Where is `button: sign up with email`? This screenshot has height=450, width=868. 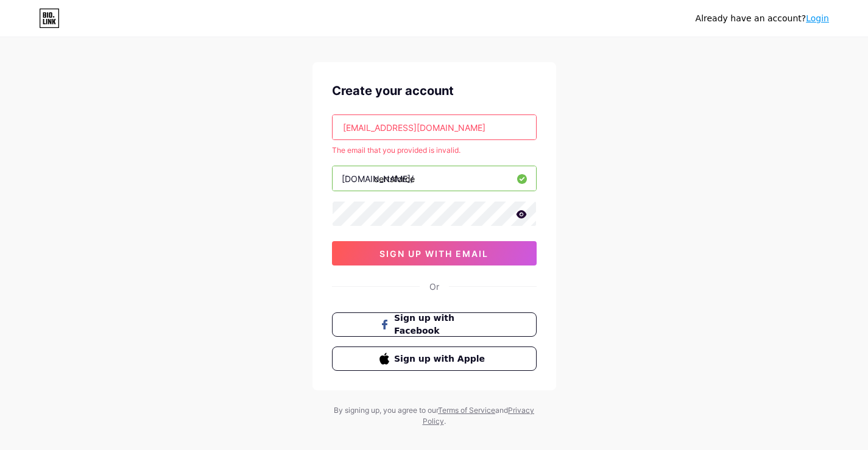
button: sign up with email is located at coordinates (434, 254).